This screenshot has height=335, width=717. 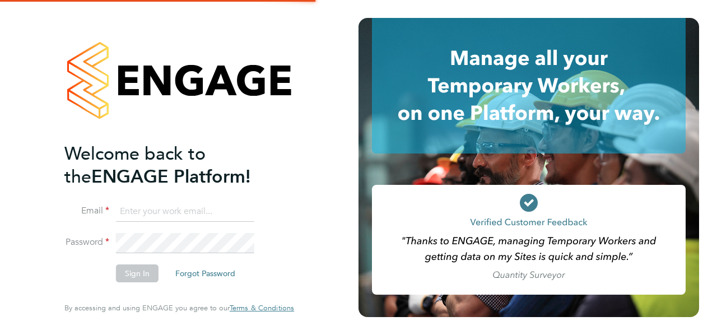 I want to click on button: Forgot Password, so click(x=205, y=274).